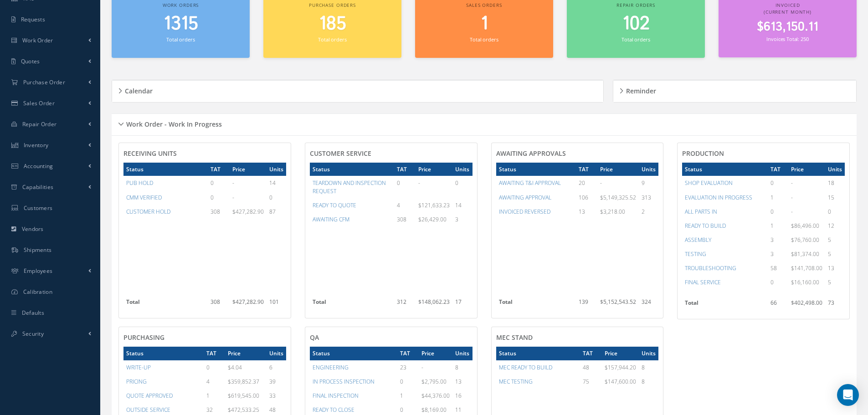 The width and height of the screenshot is (868, 415). I want to click on a: OUTSIDE SERVICE, so click(148, 410).